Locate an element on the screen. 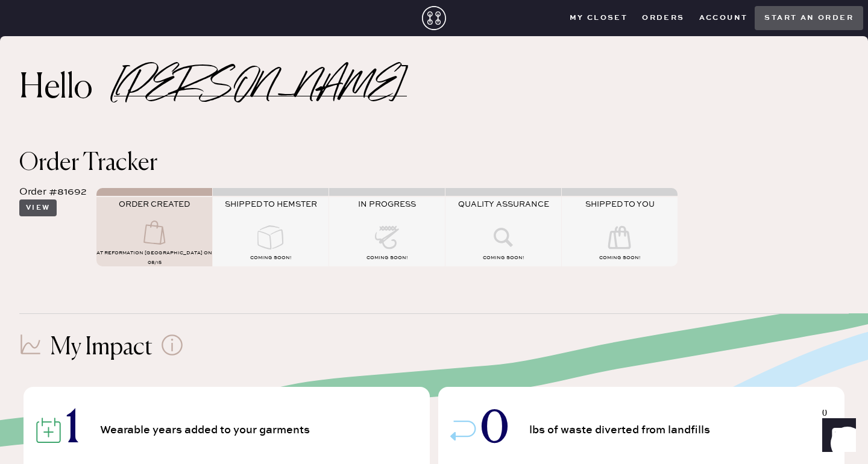 This screenshot has height=464, width=868. span: IN PROGRESS is located at coordinates (387, 205).